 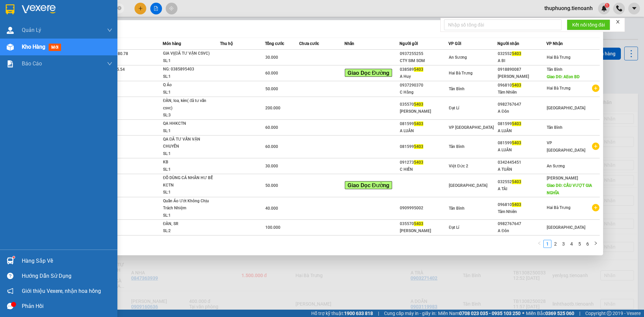 What do you see at coordinates (596, 243) in the screenshot?
I see `span: right` at bounding box center [596, 243].